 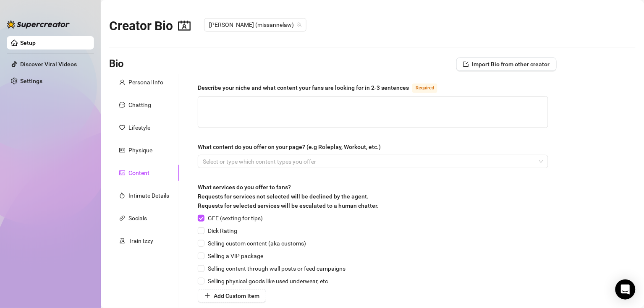 What do you see at coordinates (28, 43) in the screenshot?
I see `a: Setup` at bounding box center [28, 43].